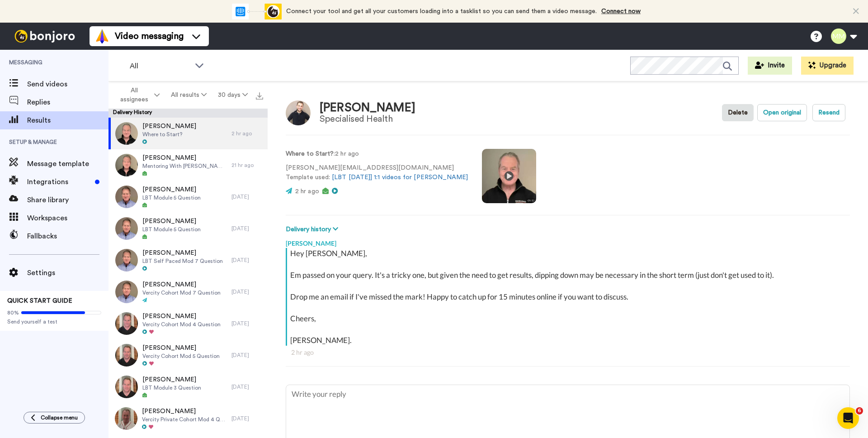  I want to click on img: 6611293d-f3f2-4f89-957c-7128a0f44778-thumb.jpg, so click(126, 324).